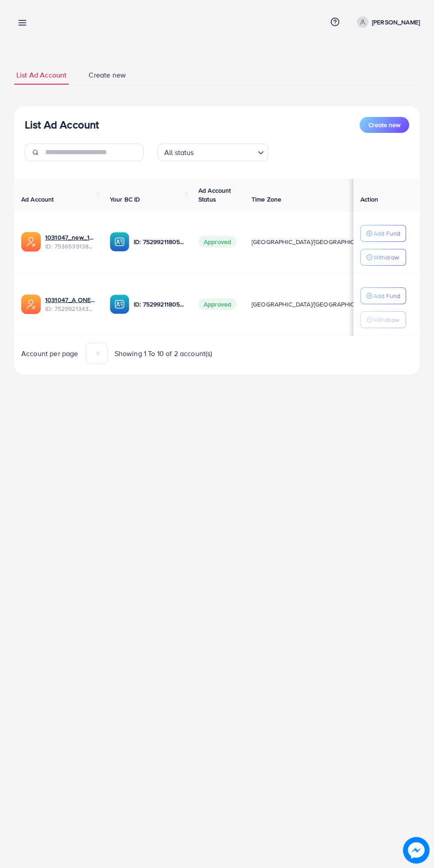 The height and width of the screenshot is (868, 434). Describe the element at coordinates (62, 124) in the screenshot. I see `h3: List Ad Account` at that location.